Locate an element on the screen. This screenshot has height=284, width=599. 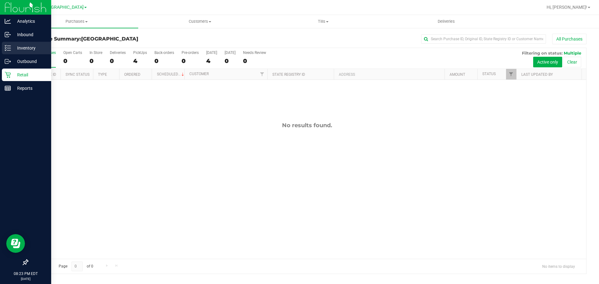
span: Customers is located at coordinates (200, 22).